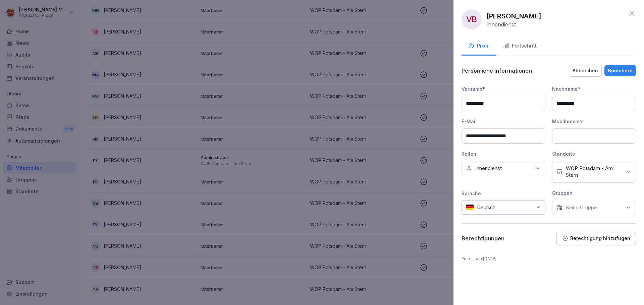 This screenshot has height=305, width=644. What do you see at coordinates (594, 193) in the screenshot?
I see `div: Gruppen` at bounding box center [594, 193].